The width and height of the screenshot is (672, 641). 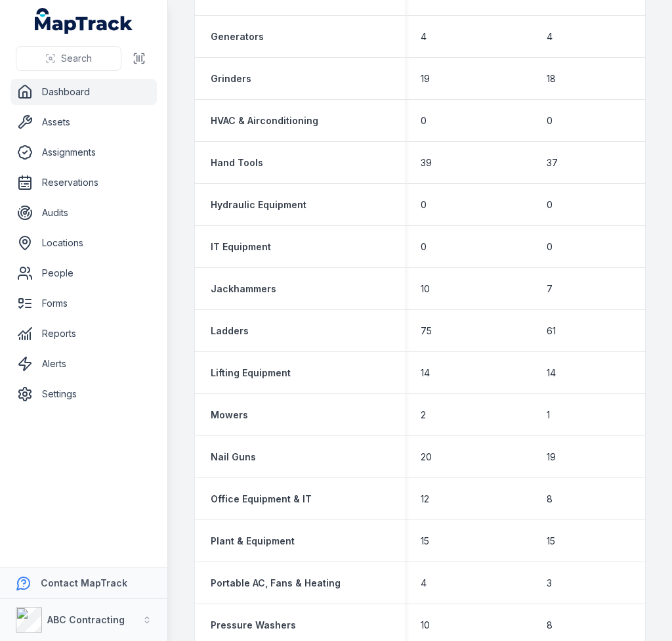 What do you see at coordinates (231, 79) in the screenshot?
I see `strong: Grinders` at bounding box center [231, 79].